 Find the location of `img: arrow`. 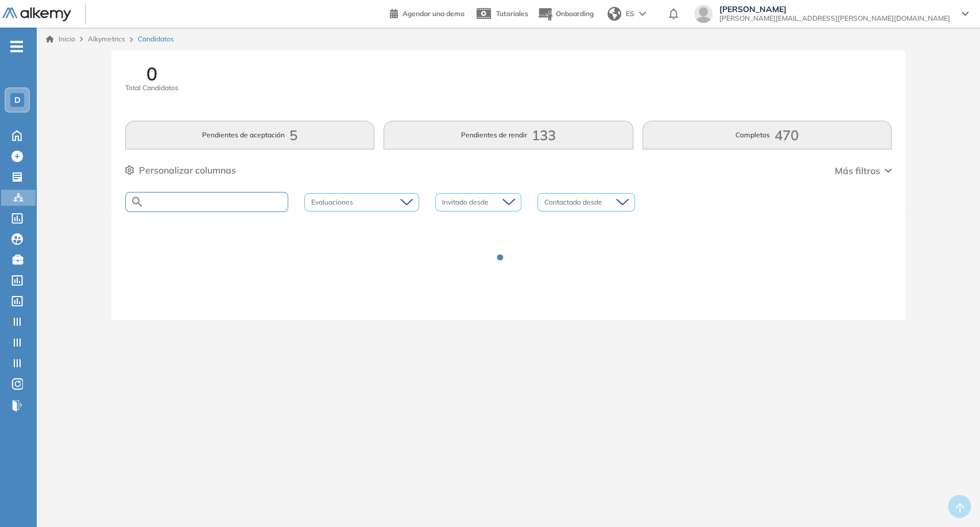

img: arrow is located at coordinates (642, 14).